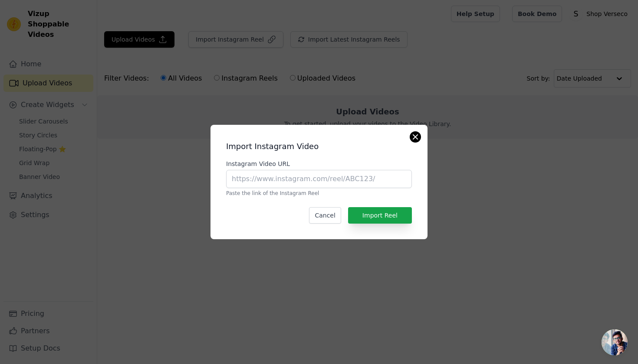 The width and height of the screenshot is (638, 364). Describe the element at coordinates (319, 146) in the screenshot. I see `h2: Import Instagram Video` at that location.